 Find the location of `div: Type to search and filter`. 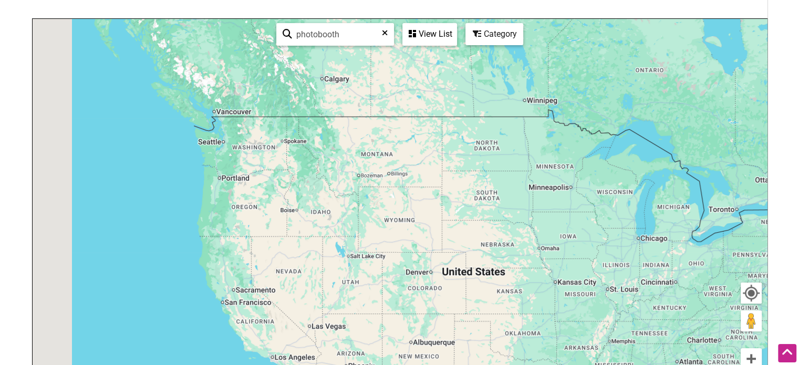

div: Type to search and filter is located at coordinates (335, 34).